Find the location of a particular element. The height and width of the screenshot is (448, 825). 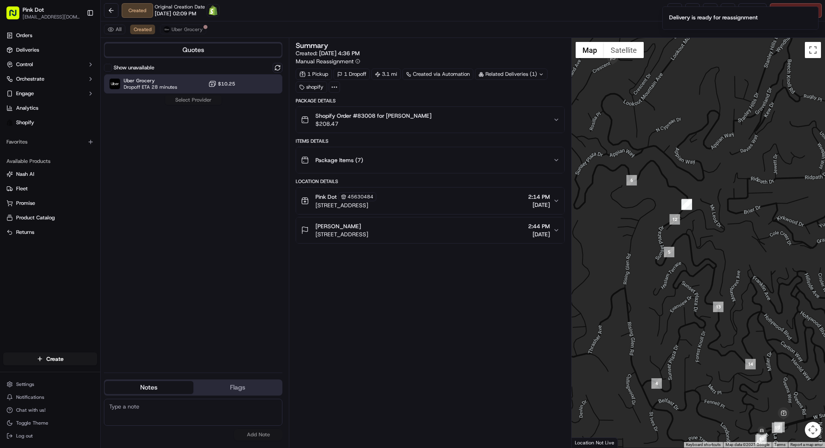

span: Manual Reassignment is located at coordinates (325, 61).